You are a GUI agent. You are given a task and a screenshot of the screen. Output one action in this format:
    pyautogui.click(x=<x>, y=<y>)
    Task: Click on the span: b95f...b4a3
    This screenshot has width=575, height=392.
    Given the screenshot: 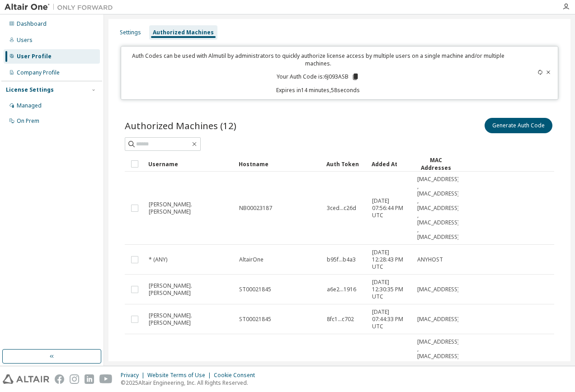 What is the action you would take?
    pyautogui.click(x=341, y=260)
    